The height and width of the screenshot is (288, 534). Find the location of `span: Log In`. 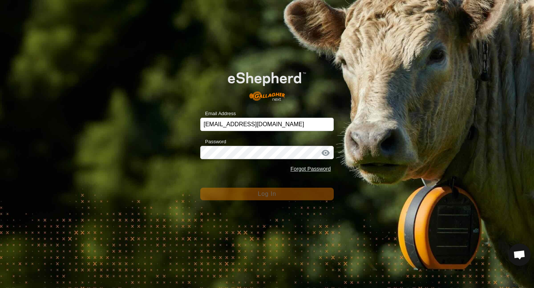

span: Log In is located at coordinates (266, 194).